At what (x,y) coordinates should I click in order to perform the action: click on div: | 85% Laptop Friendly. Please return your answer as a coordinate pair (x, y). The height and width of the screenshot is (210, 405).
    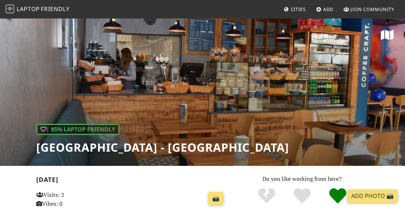
    Looking at the image, I should click on (78, 130).